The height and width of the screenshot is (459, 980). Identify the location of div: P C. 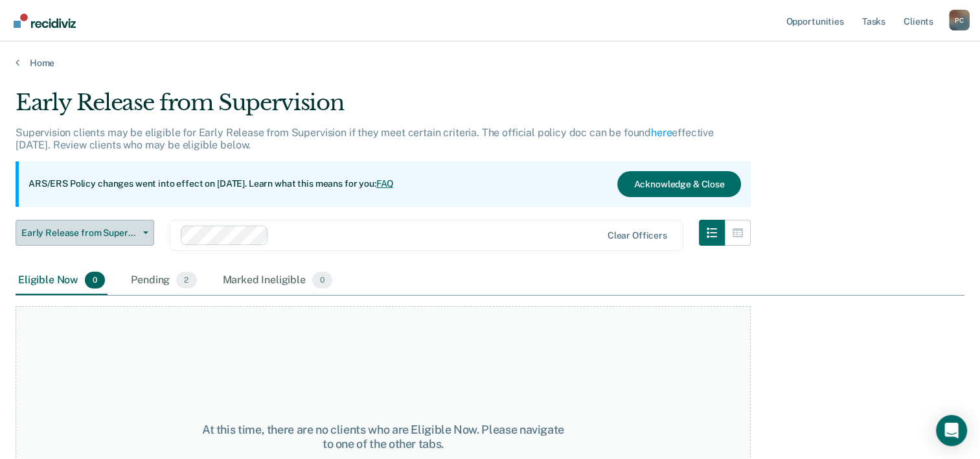
(959, 20).